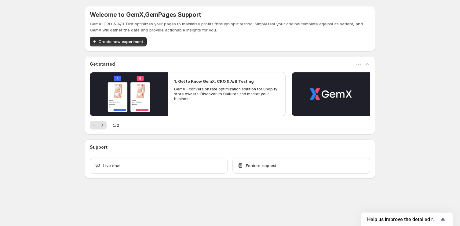  What do you see at coordinates (118, 42) in the screenshot?
I see `button: Create new experiment` at bounding box center [118, 42].